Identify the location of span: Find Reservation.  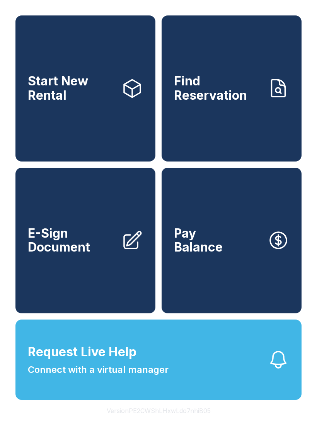
(217, 88).